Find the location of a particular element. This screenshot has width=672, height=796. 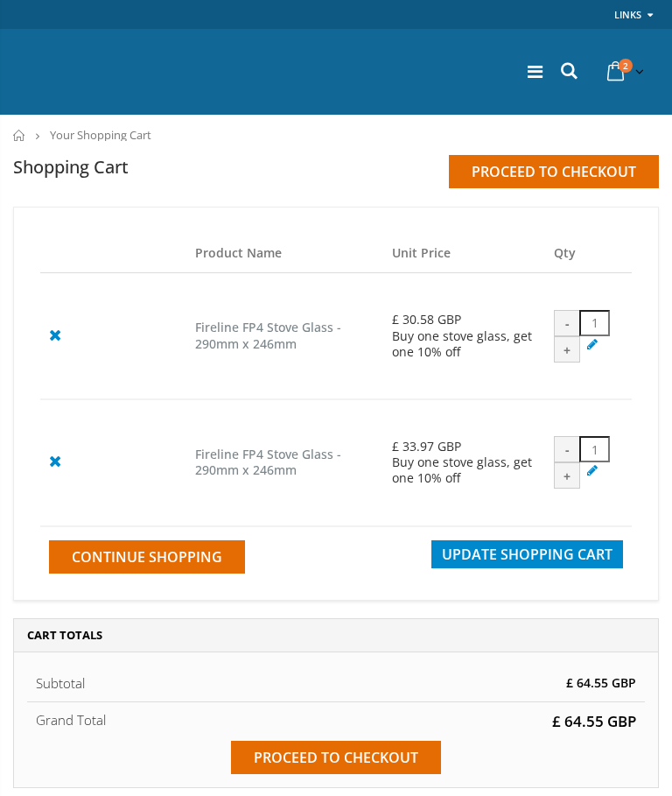

button: Update Shopping Cart is located at coordinates (526, 554).